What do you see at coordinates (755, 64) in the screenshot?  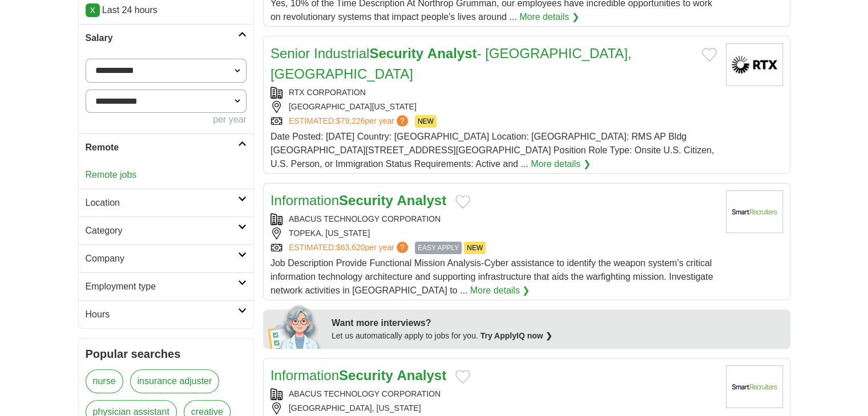 I see `img: RTX Corporation logo` at bounding box center [755, 64].